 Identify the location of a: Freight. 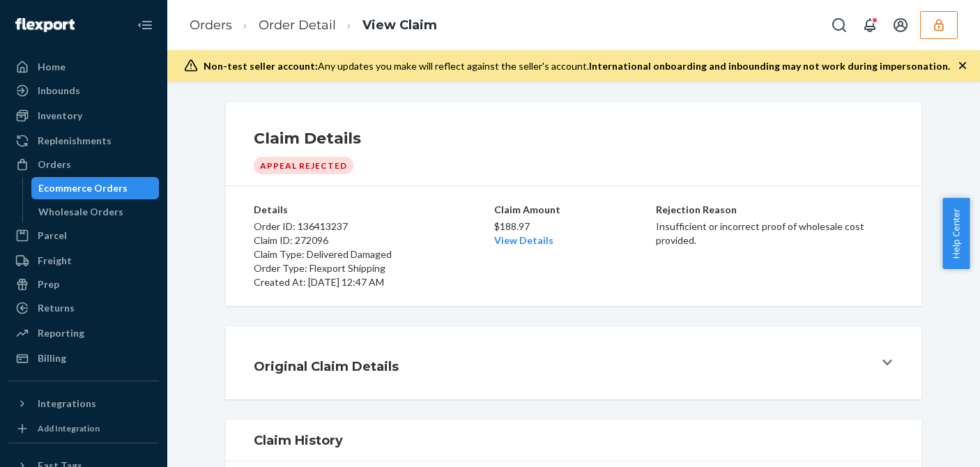
(84, 261).